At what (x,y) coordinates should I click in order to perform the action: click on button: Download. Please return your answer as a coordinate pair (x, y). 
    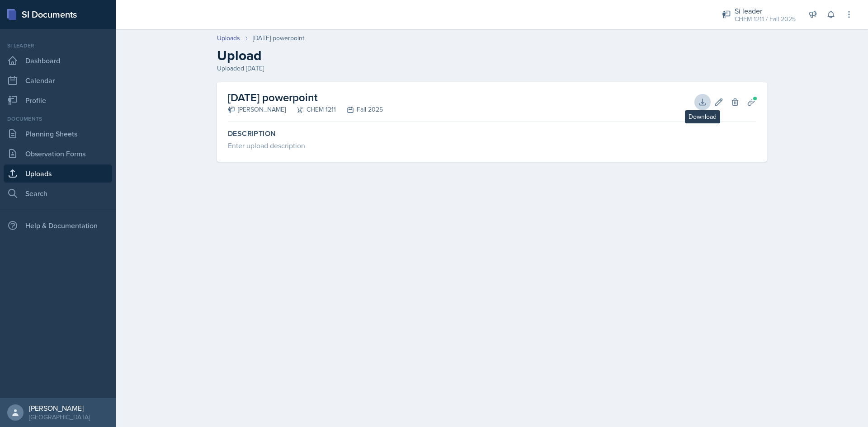
    Looking at the image, I should click on (702, 102).